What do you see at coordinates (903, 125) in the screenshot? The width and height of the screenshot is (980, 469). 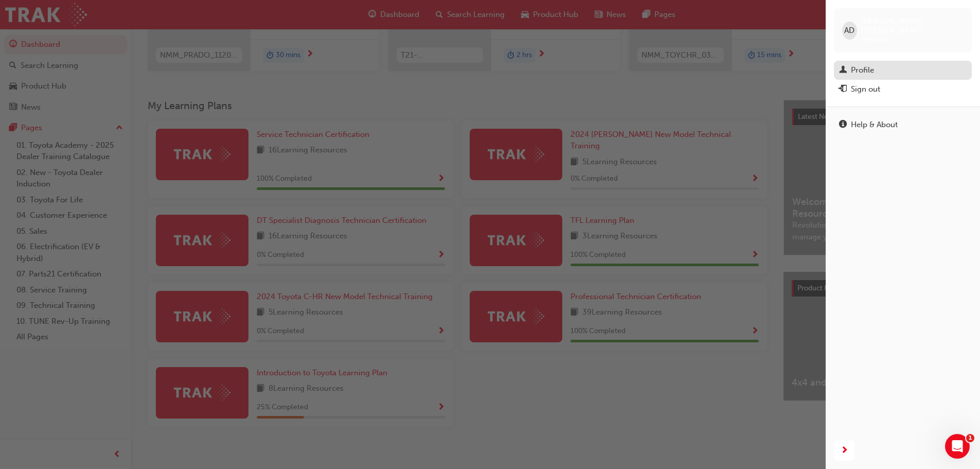 I see `a: Help & About` at bounding box center [903, 125].